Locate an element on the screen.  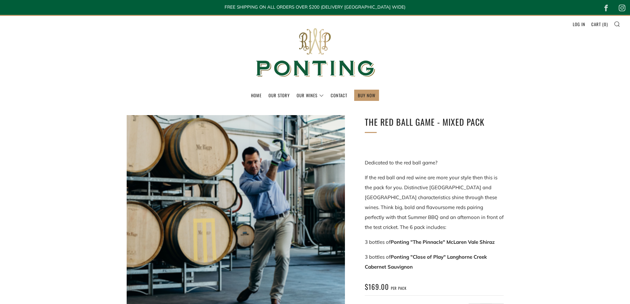
strong: Ponting "Close of Play" Langhorne Creek Cabernet Sauvignon is located at coordinates (426, 262).